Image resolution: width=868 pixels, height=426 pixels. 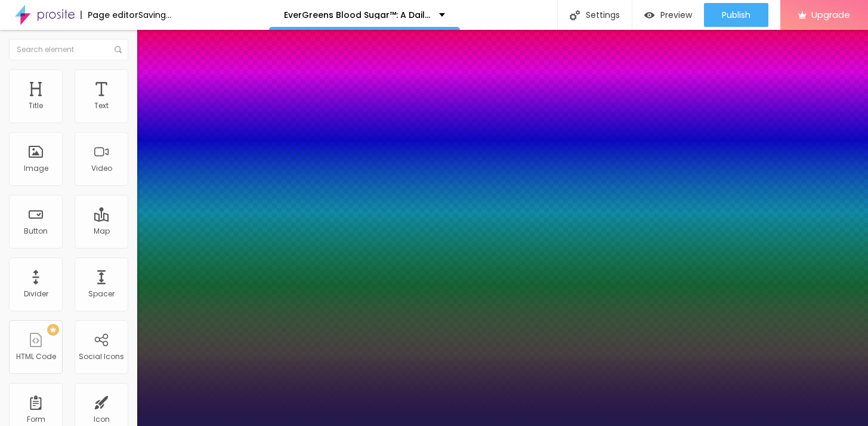 I want to click on div: Video, so click(x=101, y=169).